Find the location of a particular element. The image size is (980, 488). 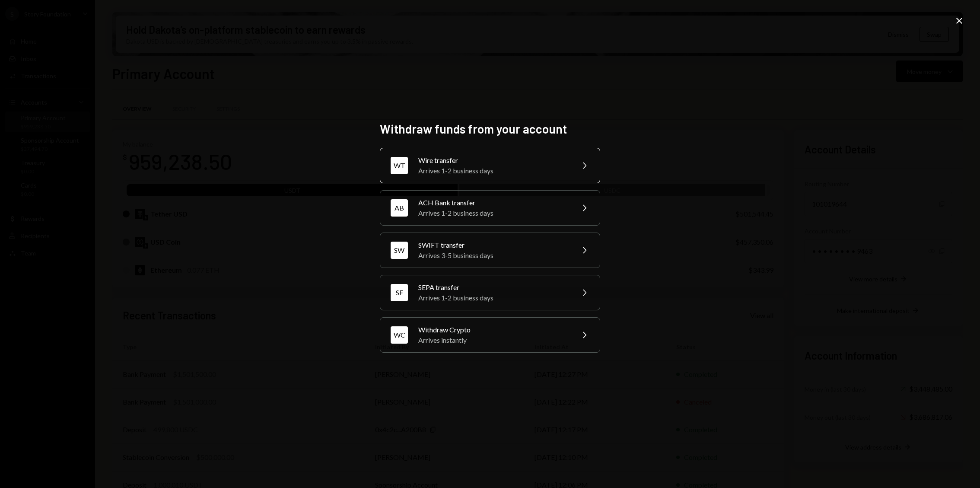

div: SW is located at coordinates (399, 250).